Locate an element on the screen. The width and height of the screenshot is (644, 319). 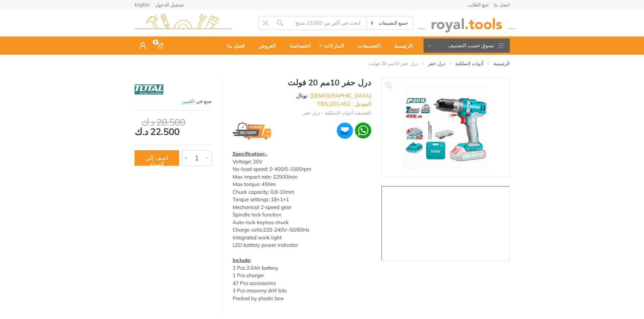
div: 22.500 د.ك is located at coordinates (173, 127).